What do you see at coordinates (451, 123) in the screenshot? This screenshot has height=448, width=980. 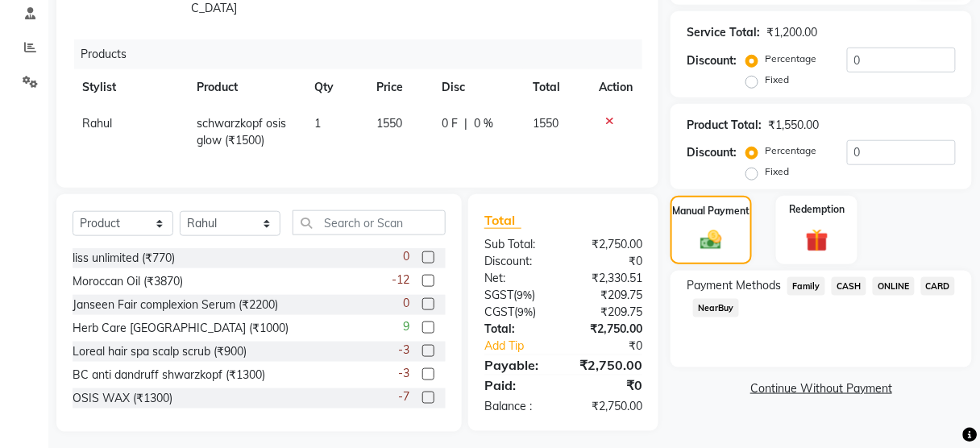 I see `span: 0 F` at bounding box center [451, 123].